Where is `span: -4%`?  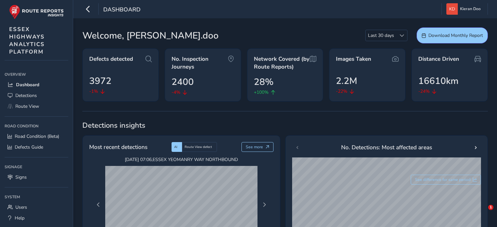 span: -4% is located at coordinates (176, 92).